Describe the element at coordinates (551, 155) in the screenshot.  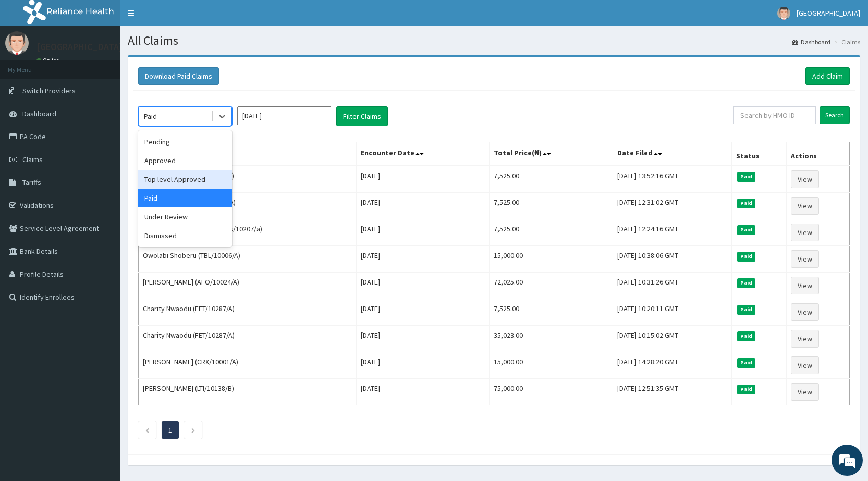
I see `th: Total Price(₦)` at that location.